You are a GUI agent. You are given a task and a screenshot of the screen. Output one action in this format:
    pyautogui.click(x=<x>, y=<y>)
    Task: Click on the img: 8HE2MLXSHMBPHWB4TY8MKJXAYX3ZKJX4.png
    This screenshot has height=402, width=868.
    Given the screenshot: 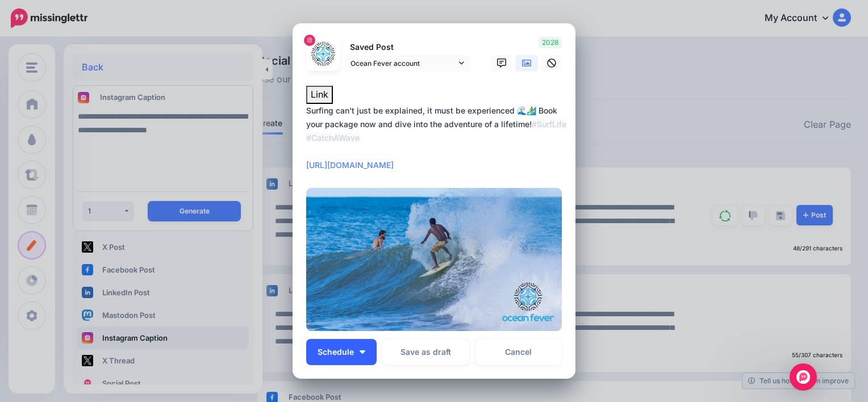 What is the action you would take?
    pyautogui.click(x=434, y=259)
    